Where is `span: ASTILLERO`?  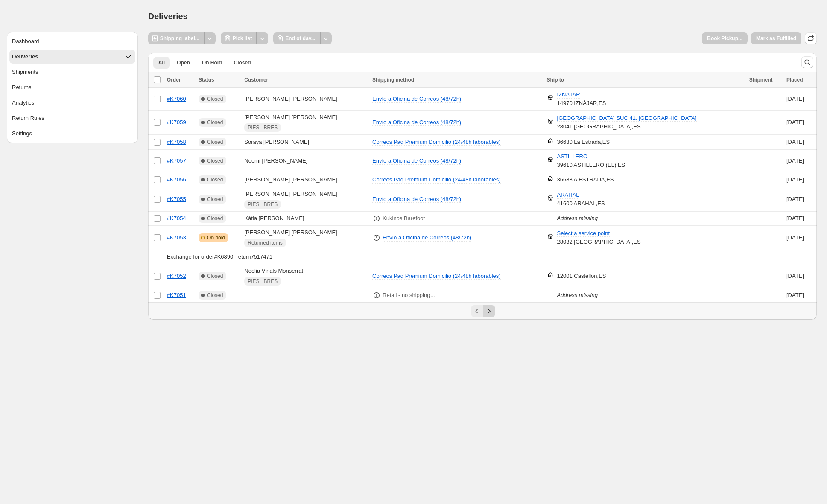
span: ASTILLERO is located at coordinates (572, 157).